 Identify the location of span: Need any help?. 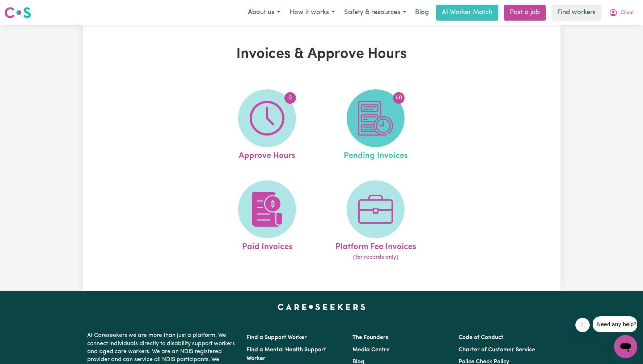
(24, 8).